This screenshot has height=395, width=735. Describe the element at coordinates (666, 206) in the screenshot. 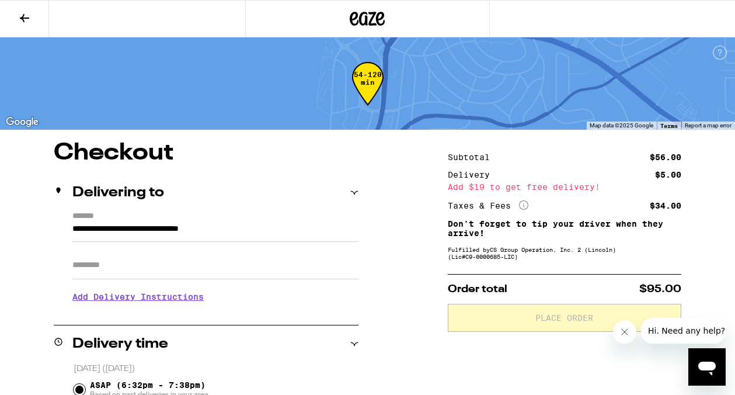

I see `div: $34.00` at that location.